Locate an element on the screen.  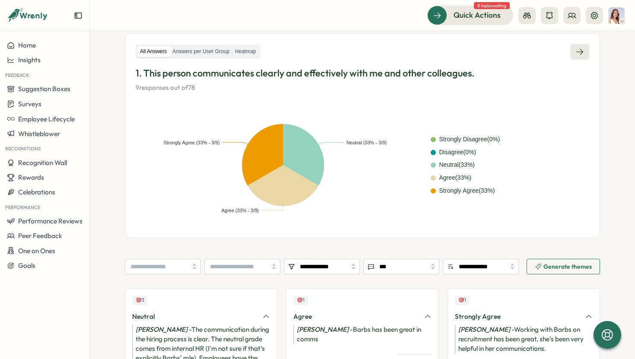
span: Rewards is located at coordinates (31, 177).